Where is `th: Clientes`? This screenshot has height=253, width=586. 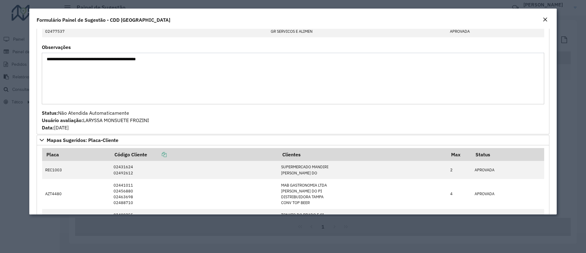 th: Clientes is located at coordinates (363, 154).